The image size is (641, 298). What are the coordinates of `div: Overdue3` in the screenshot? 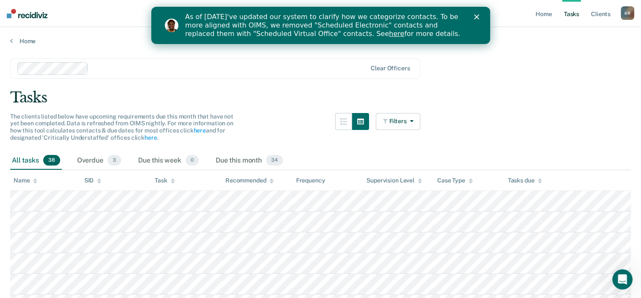 It's located at (99, 161).